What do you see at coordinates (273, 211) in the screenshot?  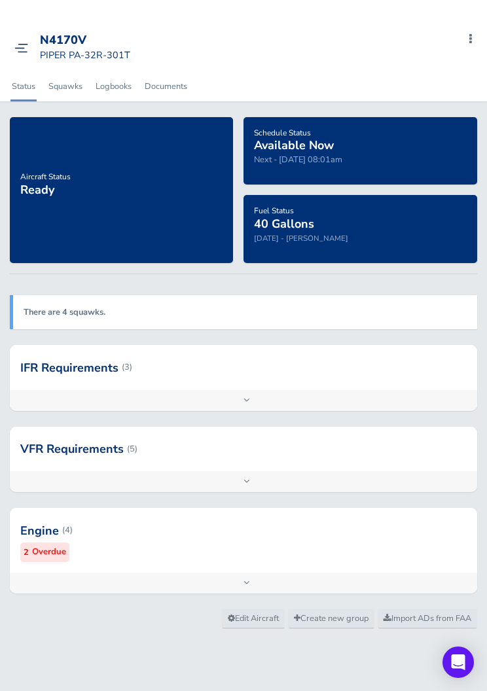 I see `span: Fuel Status` at bounding box center [273, 211].